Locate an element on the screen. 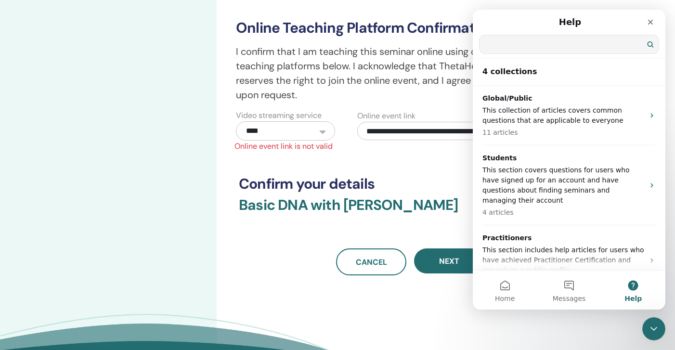 The image size is (675, 350). span: Home is located at coordinates (32, 289).